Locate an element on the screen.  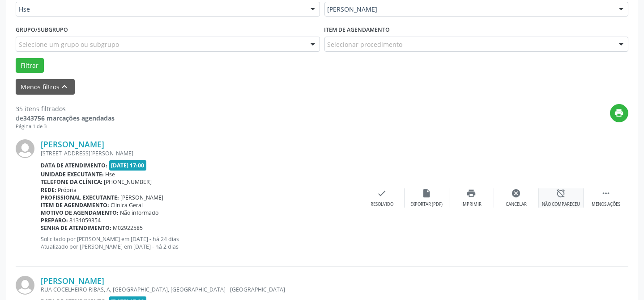
span: Própria is located at coordinates (68, 190).